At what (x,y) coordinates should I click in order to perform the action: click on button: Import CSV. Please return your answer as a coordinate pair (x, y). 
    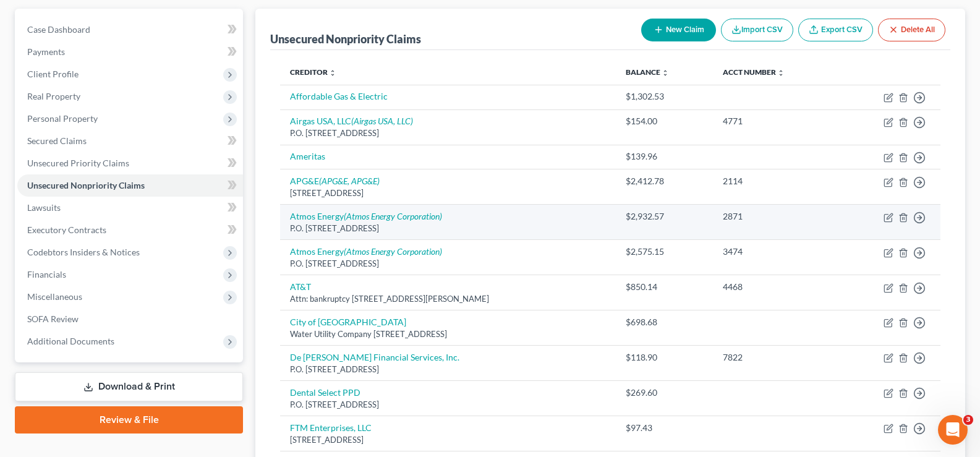
    Looking at the image, I should click on (757, 29).